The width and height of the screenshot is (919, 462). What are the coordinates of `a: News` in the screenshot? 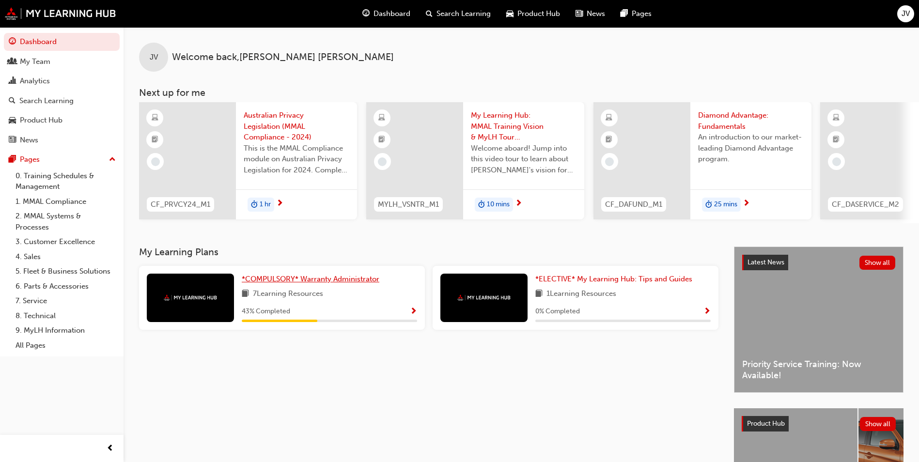 It's located at (62, 140).